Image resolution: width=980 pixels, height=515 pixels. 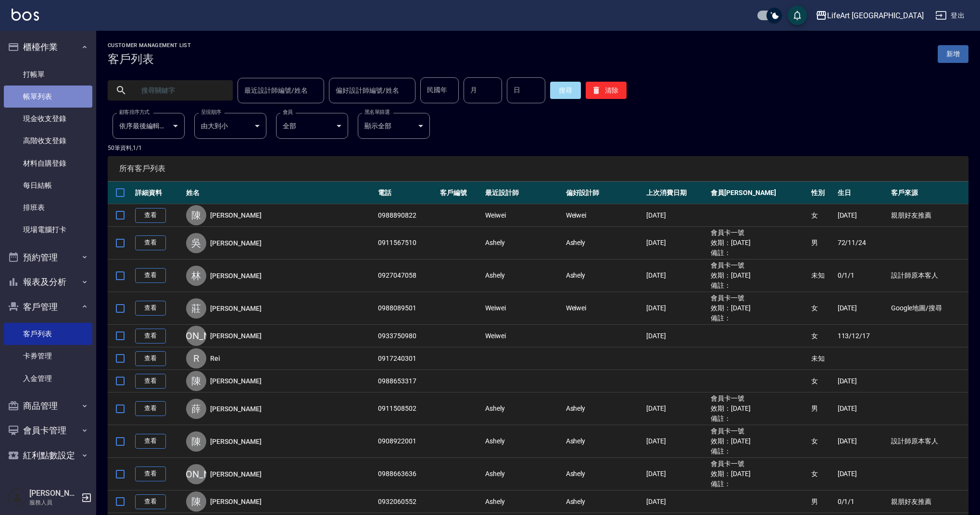 What do you see at coordinates (406, 309) in the screenshot?
I see `td: 0988089501` at bounding box center [406, 309].